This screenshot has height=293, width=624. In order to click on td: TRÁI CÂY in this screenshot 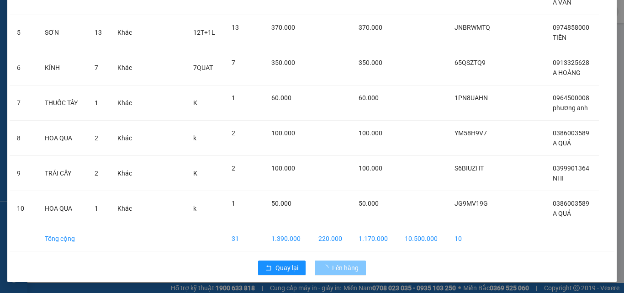, I will do `click(62, 173)`.